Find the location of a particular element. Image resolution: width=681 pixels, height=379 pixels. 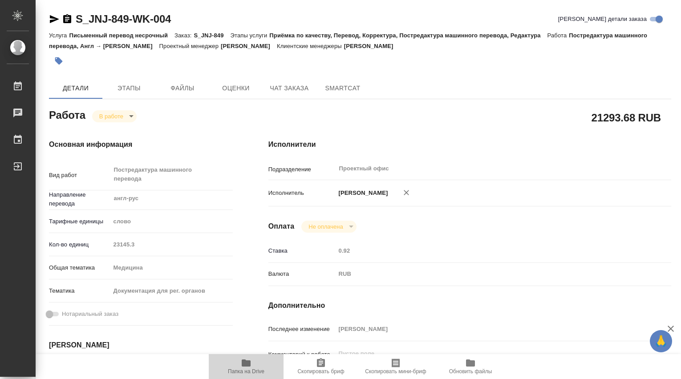

h2: 21293.68 RUB is located at coordinates (627, 118).